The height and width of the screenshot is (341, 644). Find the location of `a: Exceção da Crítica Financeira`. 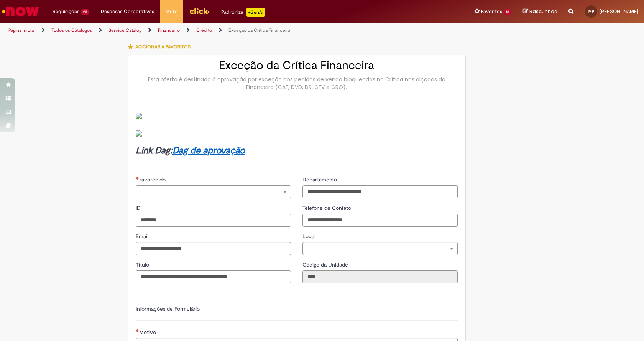

a: Exceção da Crítica Financeira is located at coordinates (259, 31).